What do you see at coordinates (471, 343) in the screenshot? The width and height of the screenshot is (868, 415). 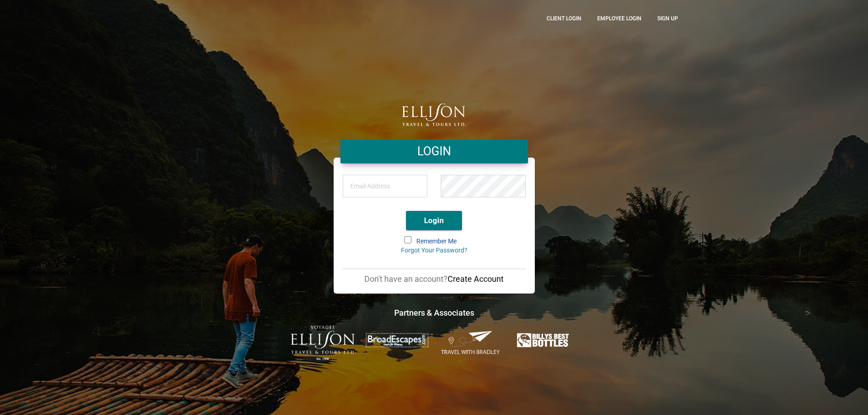 I see `img: Travel-With-Bradley.png` at bounding box center [471, 343].